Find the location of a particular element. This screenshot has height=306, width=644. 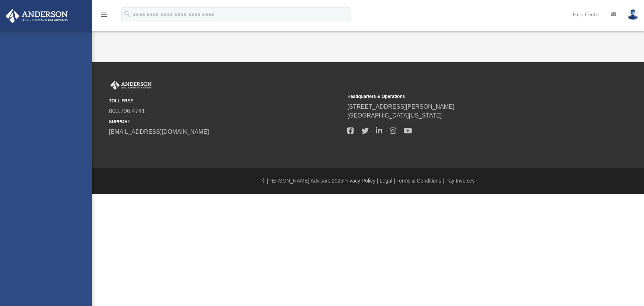

a: 800.706.4741 is located at coordinates (127, 111).